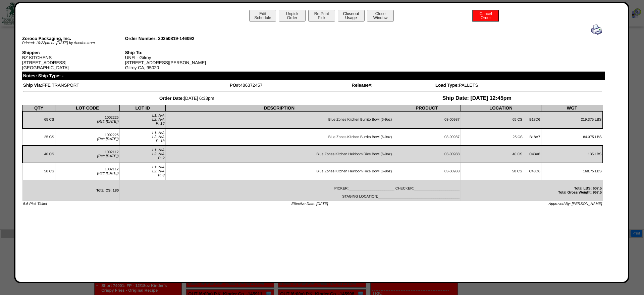 Image resolution: width=644 pixels, height=295 pixels. I want to click on div: Ship To:, so click(176, 53).